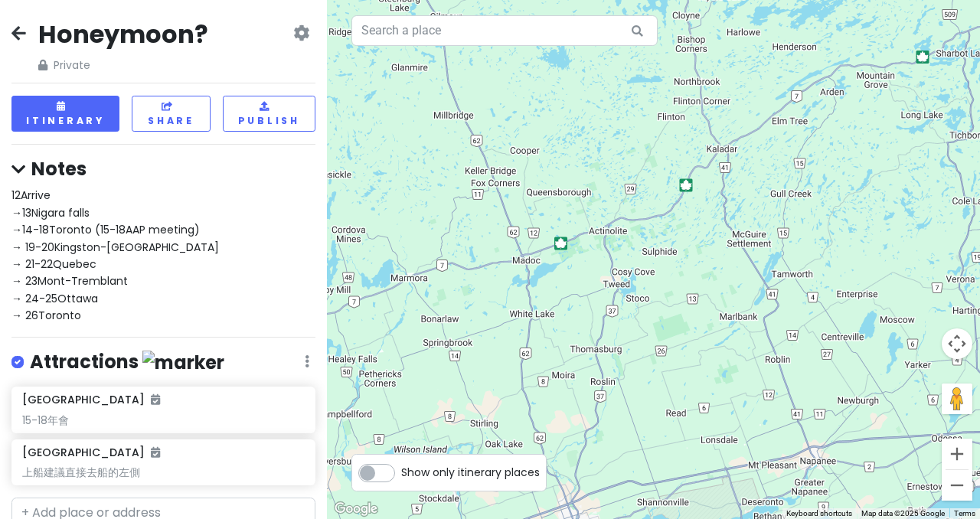 This screenshot has width=980, height=519. I want to click on button: Share, so click(171, 113).